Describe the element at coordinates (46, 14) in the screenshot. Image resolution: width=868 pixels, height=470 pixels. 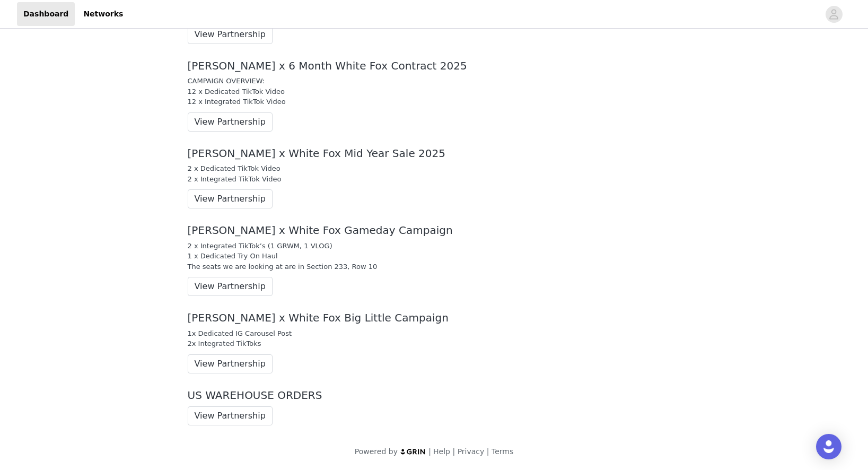
I see `a: Dashboard` at that location.